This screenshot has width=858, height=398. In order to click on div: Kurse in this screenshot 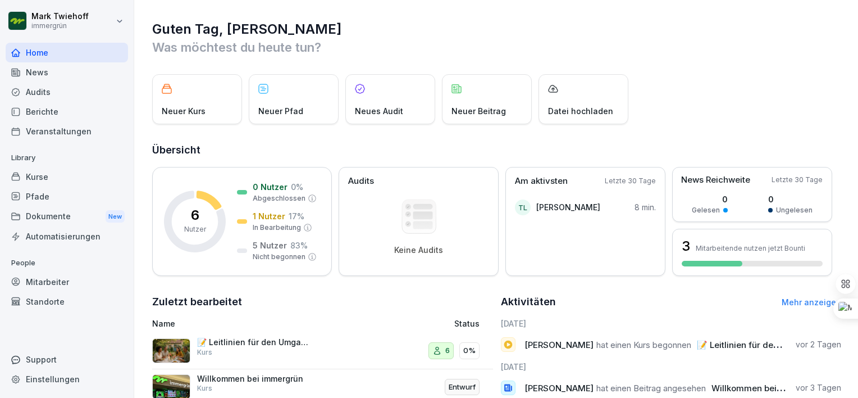, I will do `click(67, 176)`.